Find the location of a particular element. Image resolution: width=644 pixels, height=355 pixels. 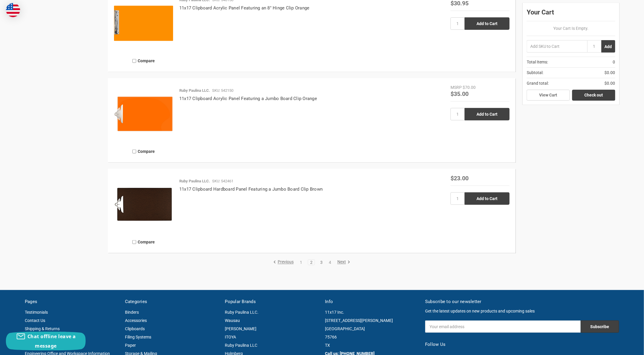

p: SKU: 542150 is located at coordinates (223, 90).